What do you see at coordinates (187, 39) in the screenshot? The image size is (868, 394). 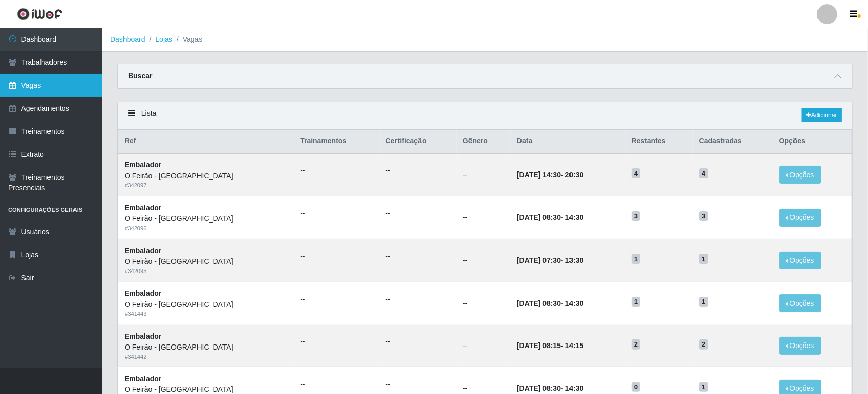 I see `li: Vagas` at bounding box center [187, 39].